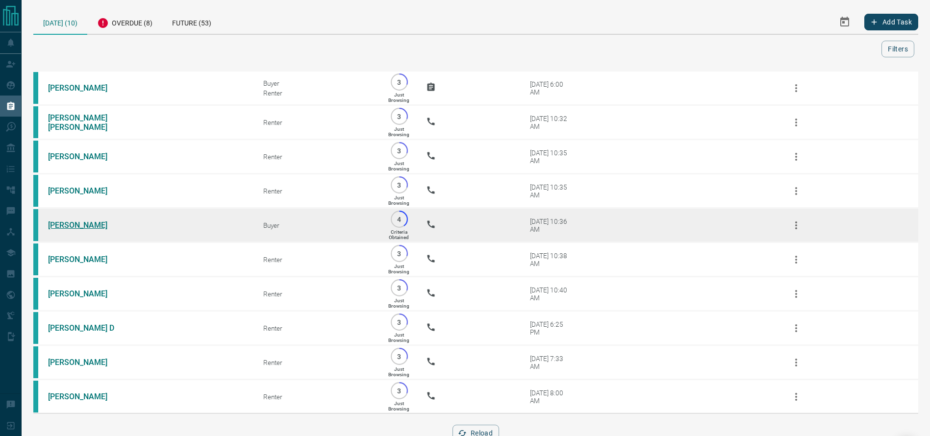 The image size is (930, 436). Describe the element at coordinates (898, 49) in the screenshot. I see `button: Filters` at that location.